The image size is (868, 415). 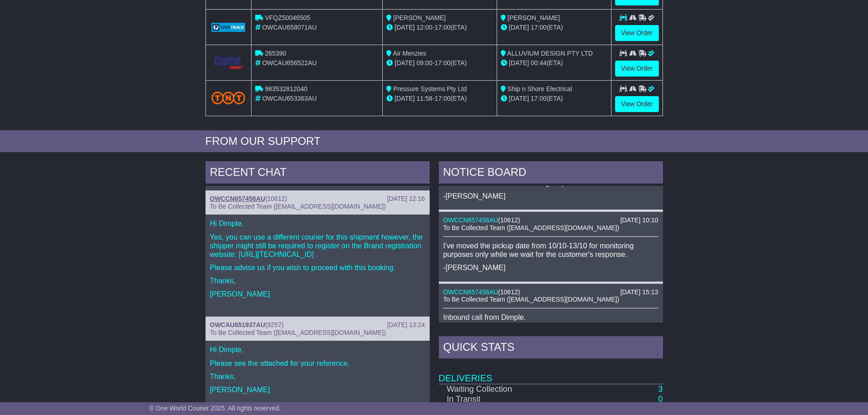 I want to click on td: Waiting Collection, so click(x=501, y=389).